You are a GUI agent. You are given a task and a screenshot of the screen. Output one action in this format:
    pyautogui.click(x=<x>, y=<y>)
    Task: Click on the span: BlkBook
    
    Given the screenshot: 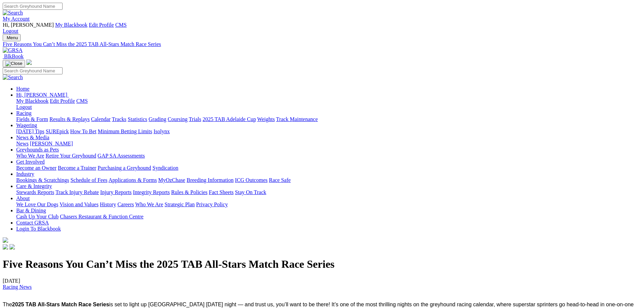 What is the action you would take?
    pyautogui.click(x=14, y=56)
    